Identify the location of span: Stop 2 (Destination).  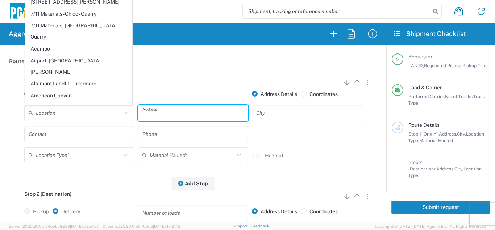
(48, 194).